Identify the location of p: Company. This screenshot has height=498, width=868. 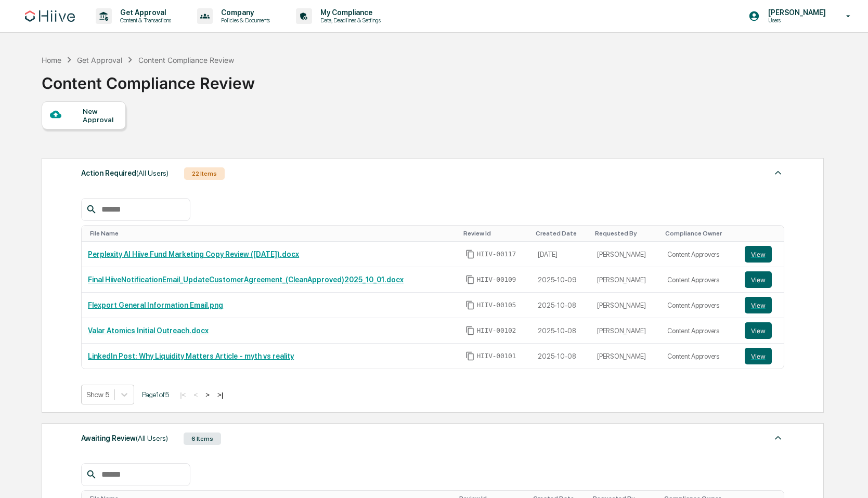
(244, 12).